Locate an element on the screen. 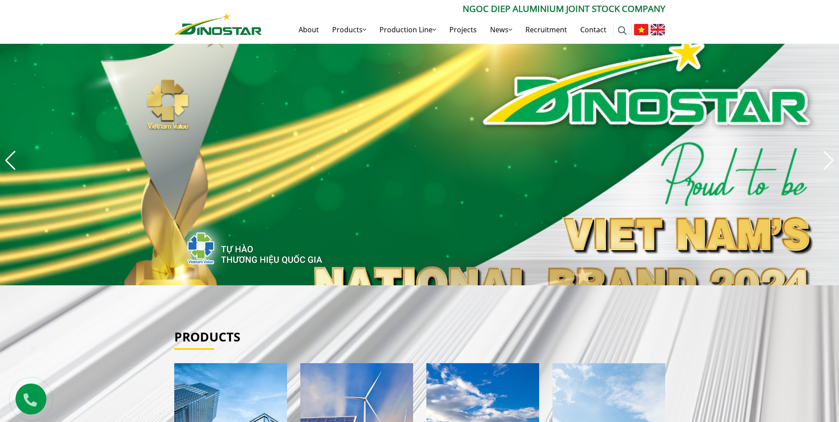 This screenshot has width=839, height=422. a: News is located at coordinates (501, 30).